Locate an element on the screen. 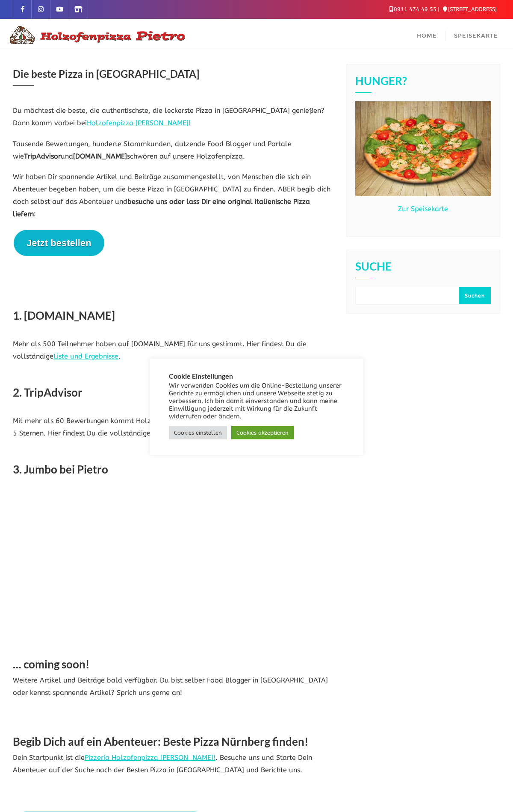 The height and width of the screenshot is (812, 513). a: Zur Speisekarte is located at coordinates (423, 208).